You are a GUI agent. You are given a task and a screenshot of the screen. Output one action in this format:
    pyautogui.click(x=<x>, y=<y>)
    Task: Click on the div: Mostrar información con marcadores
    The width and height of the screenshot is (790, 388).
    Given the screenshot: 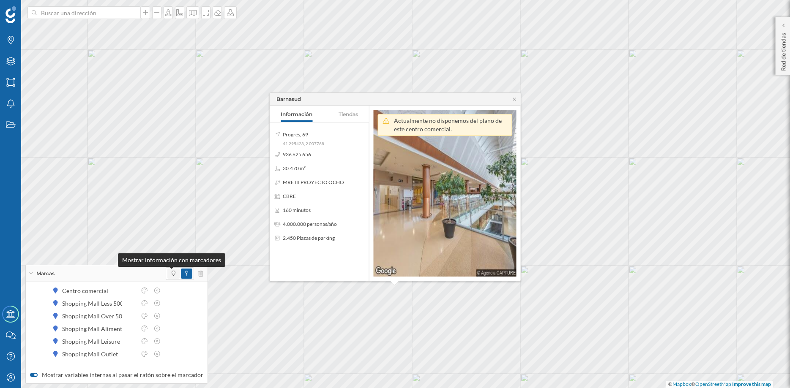 What is the action you would take?
    pyautogui.click(x=172, y=260)
    